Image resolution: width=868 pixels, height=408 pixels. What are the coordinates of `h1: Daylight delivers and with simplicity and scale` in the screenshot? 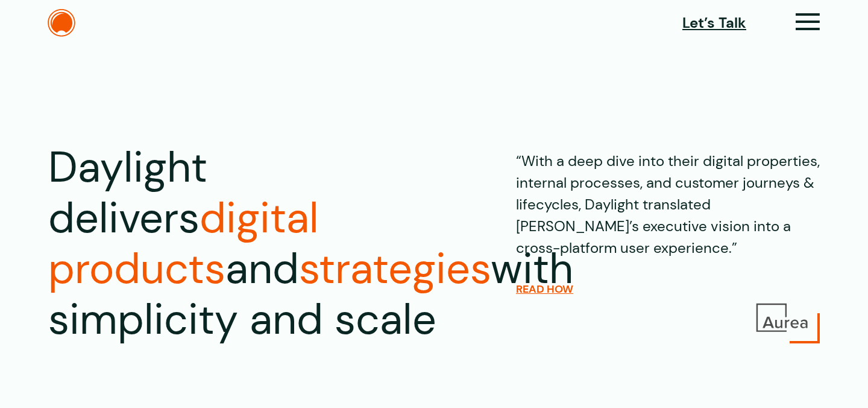 It's located at (243, 243).